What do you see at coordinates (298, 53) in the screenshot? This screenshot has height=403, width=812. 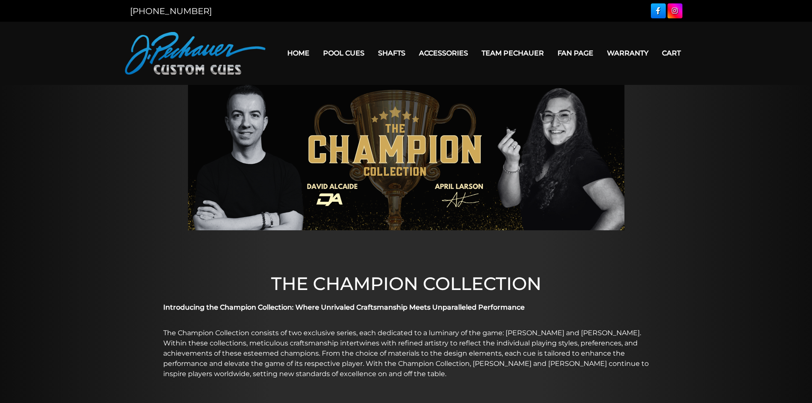 I see `a: Home` at bounding box center [298, 53].